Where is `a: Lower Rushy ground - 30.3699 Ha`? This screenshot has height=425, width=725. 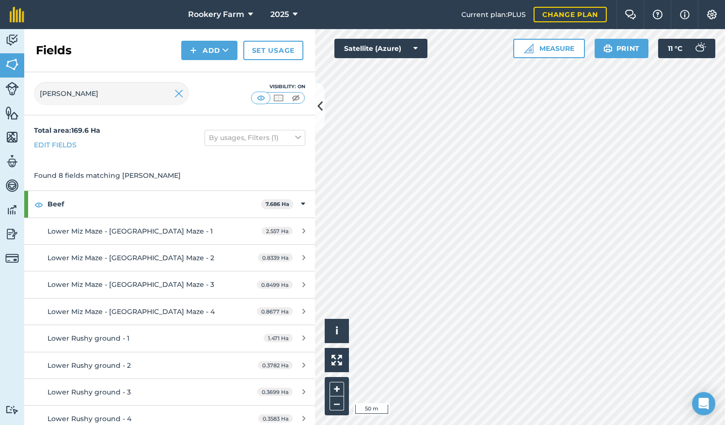
a: Lower Rushy ground - 30.3699 Ha is located at coordinates (170, 392).